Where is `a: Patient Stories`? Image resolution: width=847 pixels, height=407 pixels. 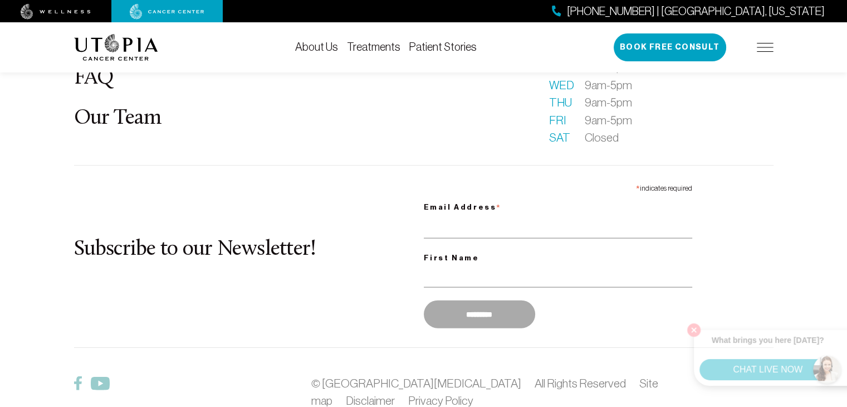
a: Patient Stories is located at coordinates (443, 47).